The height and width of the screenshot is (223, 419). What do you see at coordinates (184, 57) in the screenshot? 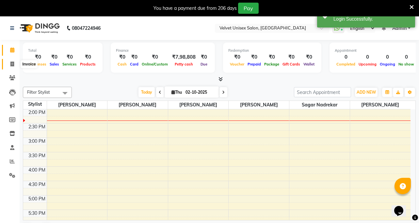
I see `div: ₹7,98,808` at bounding box center [184, 57].